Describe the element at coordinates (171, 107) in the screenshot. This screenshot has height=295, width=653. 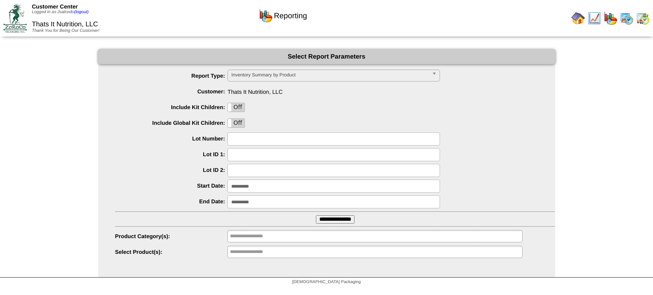
I see `label: Include Kit Children:` at that location.